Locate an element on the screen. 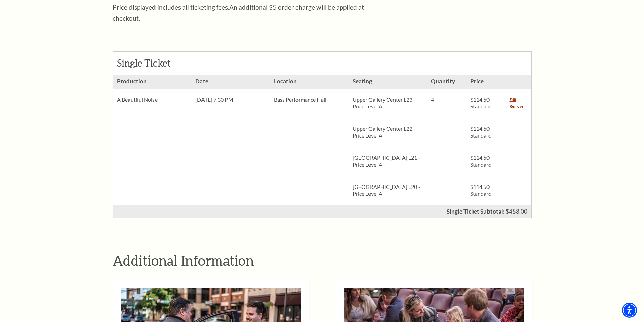 The width and height of the screenshot is (644, 322). h3: Seating is located at coordinates (388, 82).